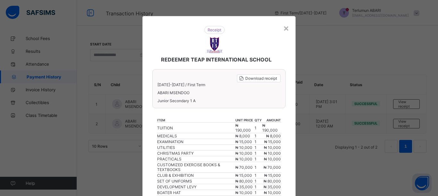 This screenshot has width=438, height=196. Describe the element at coordinates (196, 148) in the screenshot. I see `div: UTILITIES` at that location.